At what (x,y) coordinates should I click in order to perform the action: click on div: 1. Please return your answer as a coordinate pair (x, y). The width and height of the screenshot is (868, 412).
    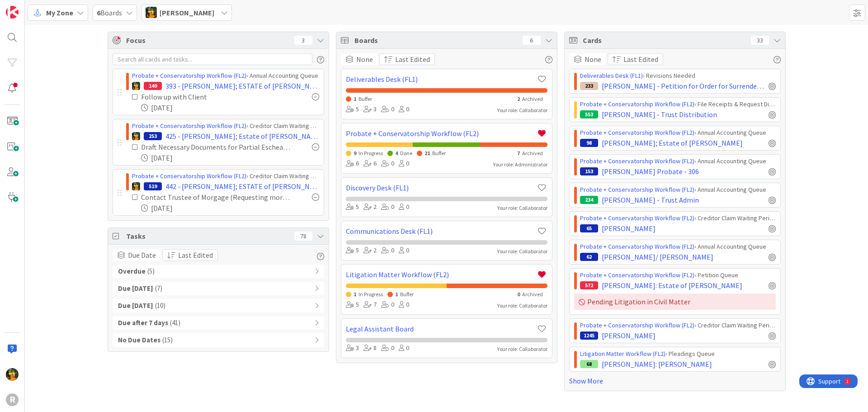
    Looking at the image, I should click on (48, 7).